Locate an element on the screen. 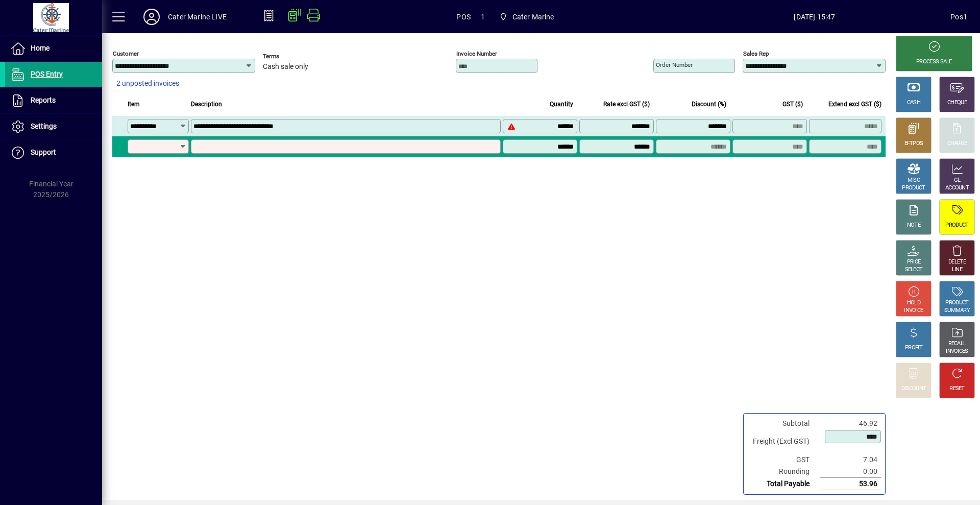 This screenshot has width=980, height=505. div: NOTE is located at coordinates (914, 225).